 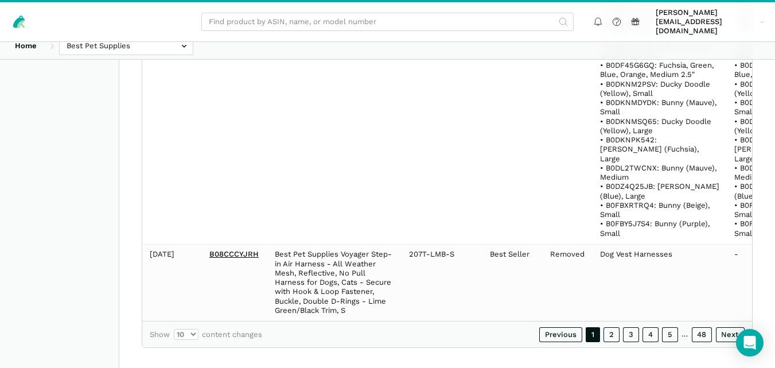 What do you see at coordinates (750, 343) in the screenshot?
I see `div: Open Intercom Messenger` at bounding box center [750, 343].